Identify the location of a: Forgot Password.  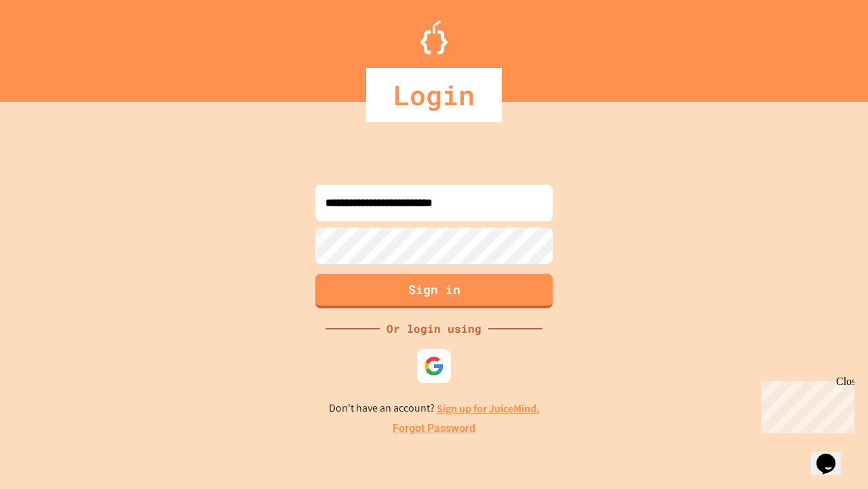
(434, 428).